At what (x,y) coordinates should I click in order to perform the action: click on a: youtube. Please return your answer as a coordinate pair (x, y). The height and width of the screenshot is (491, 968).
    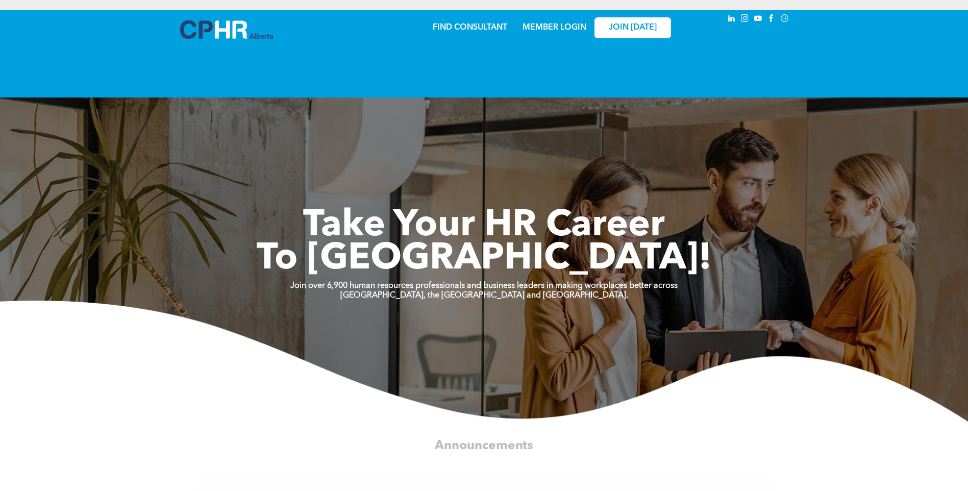
    Looking at the image, I should click on (759, 19).